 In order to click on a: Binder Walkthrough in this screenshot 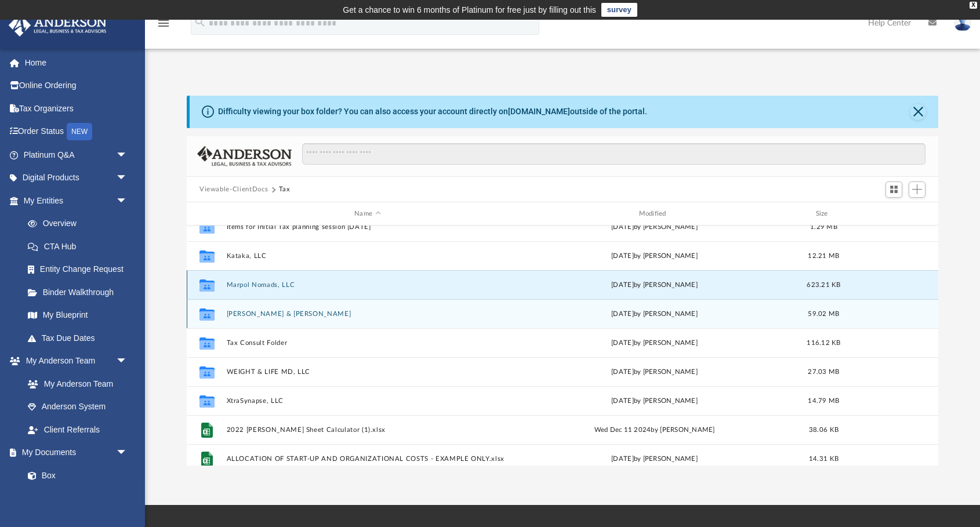, I will do `click(80, 292)`.